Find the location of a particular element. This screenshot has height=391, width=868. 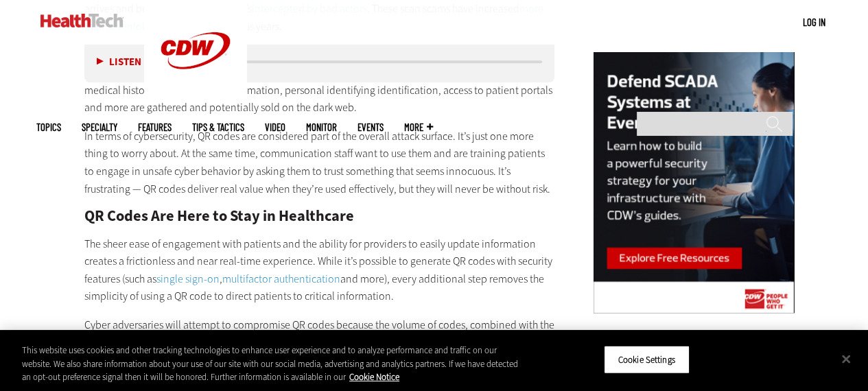

a: multifactor authentication is located at coordinates (282, 279).